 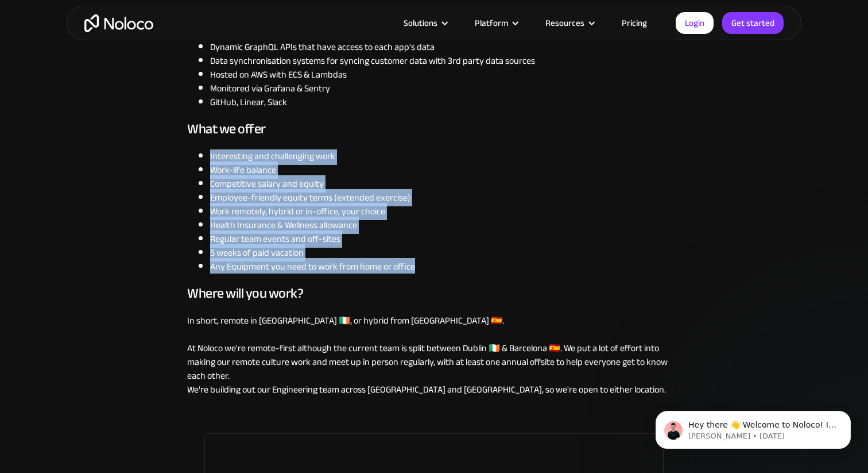 I want to click on li: Work-life balance, so click(x=445, y=170).